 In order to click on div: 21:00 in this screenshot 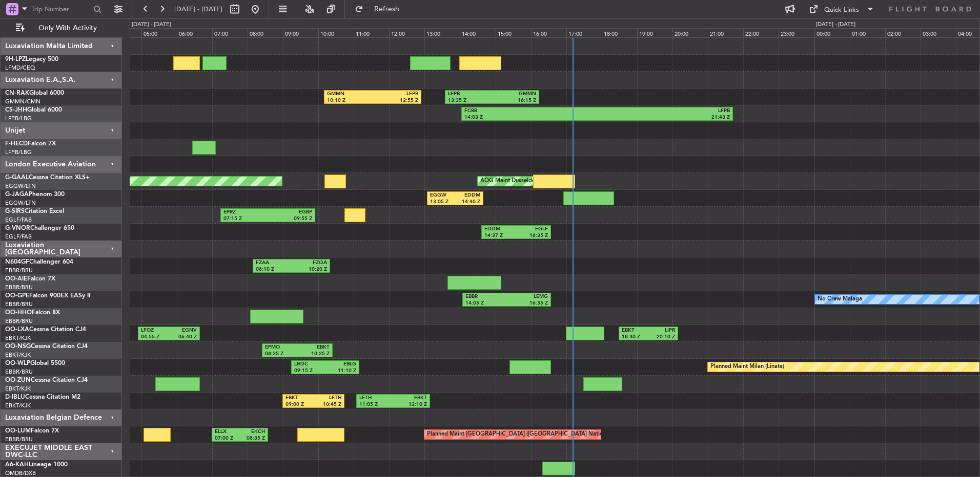, I will do `click(725, 33)`.